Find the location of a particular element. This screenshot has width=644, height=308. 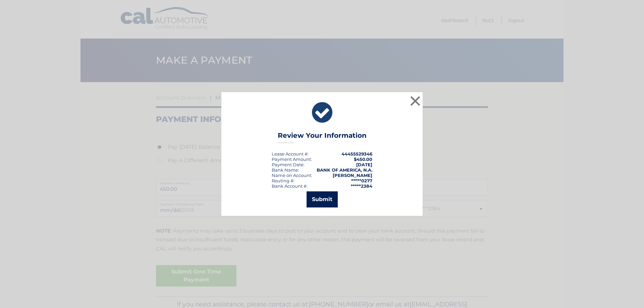

div: Lease Account #: is located at coordinates (290, 154).